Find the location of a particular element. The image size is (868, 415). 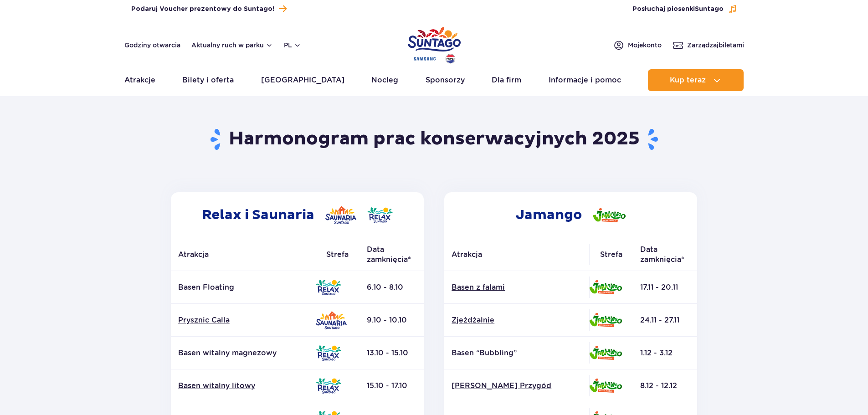

span: Suntago is located at coordinates (709, 9).